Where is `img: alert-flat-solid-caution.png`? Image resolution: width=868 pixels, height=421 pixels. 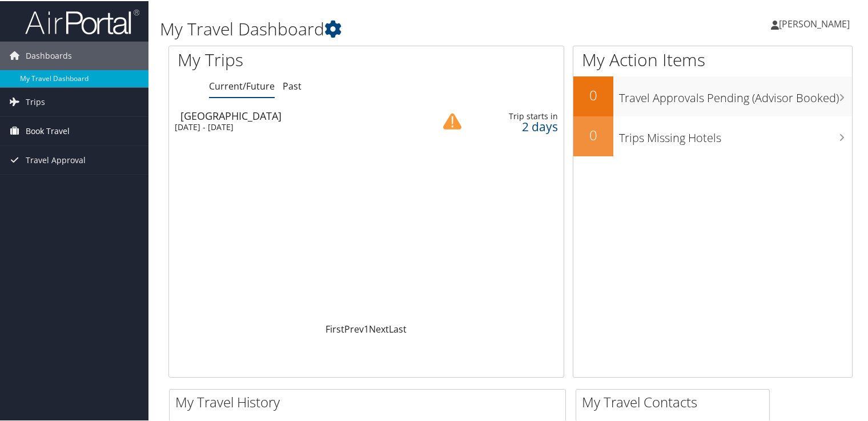
img: alert-flat-solid-caution.png is located at coordinates (452, 121).